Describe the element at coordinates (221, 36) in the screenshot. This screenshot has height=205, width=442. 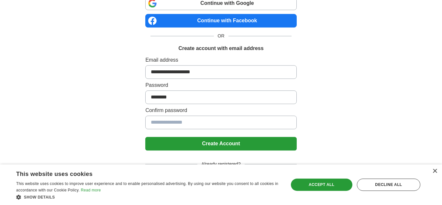
I see `span: OR` at that location.